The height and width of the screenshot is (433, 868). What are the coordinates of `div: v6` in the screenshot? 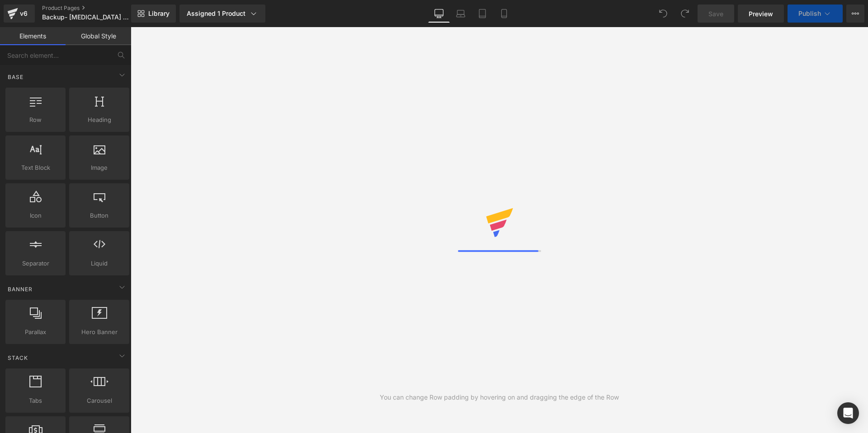 It's located at (23, 14).